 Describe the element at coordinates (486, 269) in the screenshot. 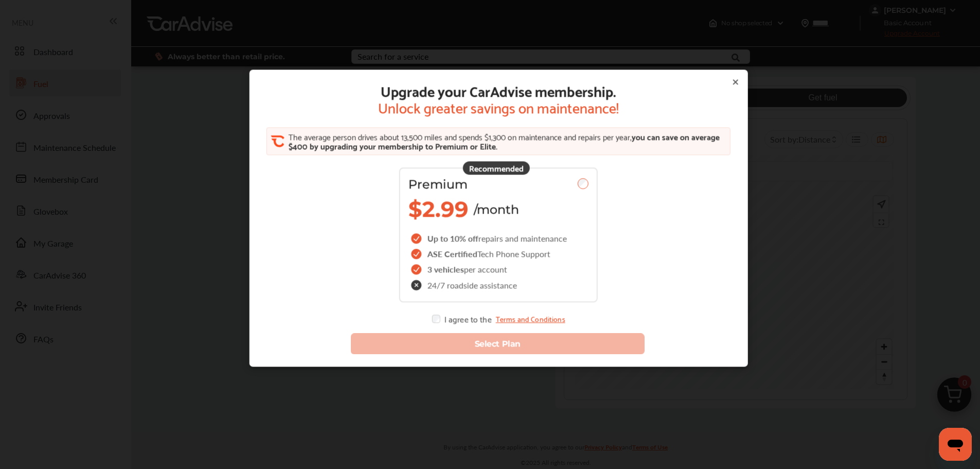

I see `span: per account` at that location.